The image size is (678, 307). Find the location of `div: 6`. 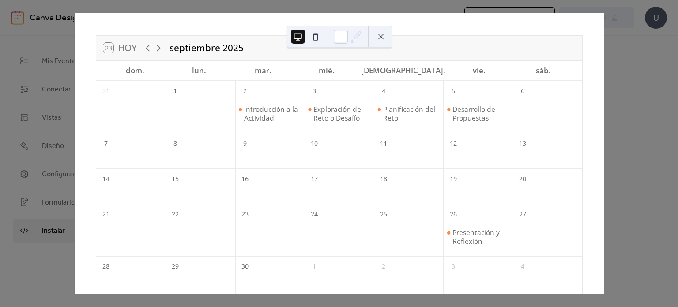

div: 6 is located at coordinates (522, 91).